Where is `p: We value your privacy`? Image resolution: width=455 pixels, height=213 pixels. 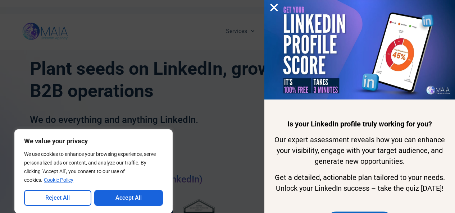
p: We value your privacy is located at coordinates (93, 141).